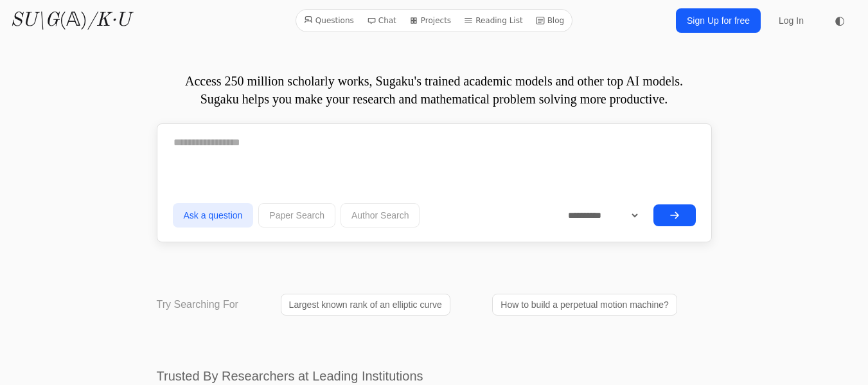 This screenshot has height=385, width=868. What do you see at coordinates (584, 305) in the screenshot?
I see `a: How to build a perpetual motion machine?` at bounding box center [584, 305].